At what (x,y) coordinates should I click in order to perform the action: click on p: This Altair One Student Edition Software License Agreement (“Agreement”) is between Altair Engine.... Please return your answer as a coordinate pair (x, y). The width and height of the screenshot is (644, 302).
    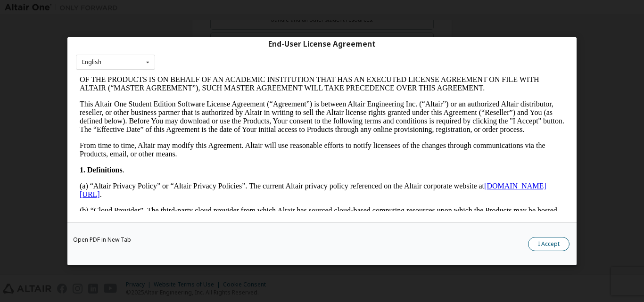
    Looking at the image, I should click on (246, 41).